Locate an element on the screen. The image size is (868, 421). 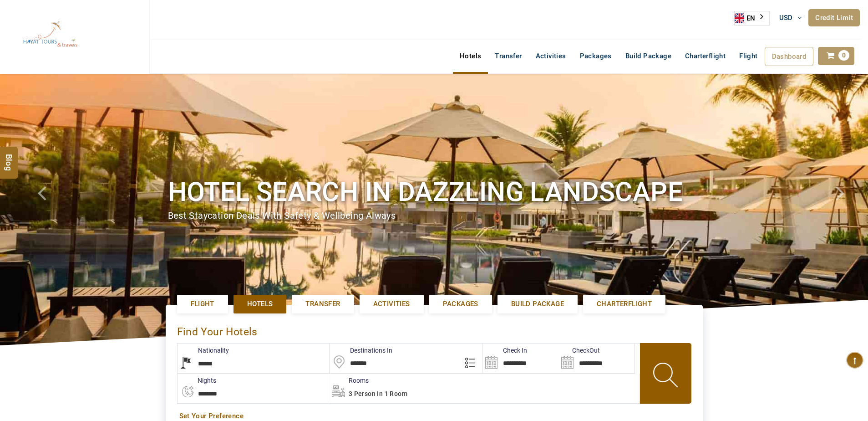
a: Set Your Preference is located at coordinates (434, 416).